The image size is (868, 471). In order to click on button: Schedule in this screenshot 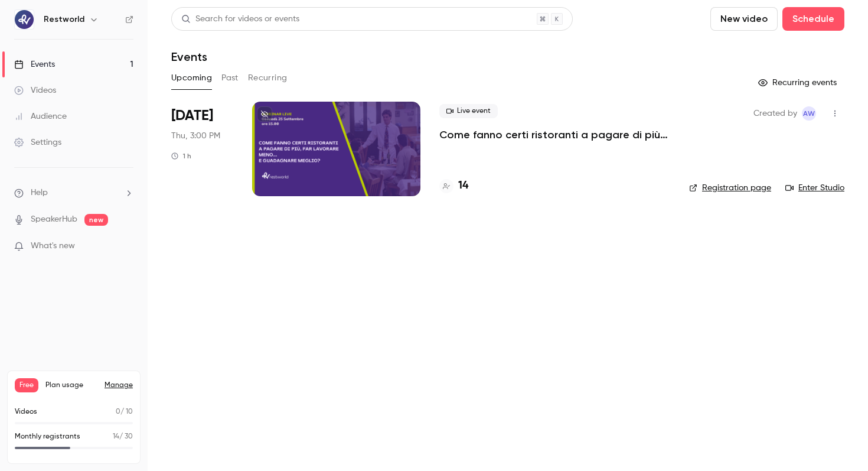, I will do `click(813, 19)`.